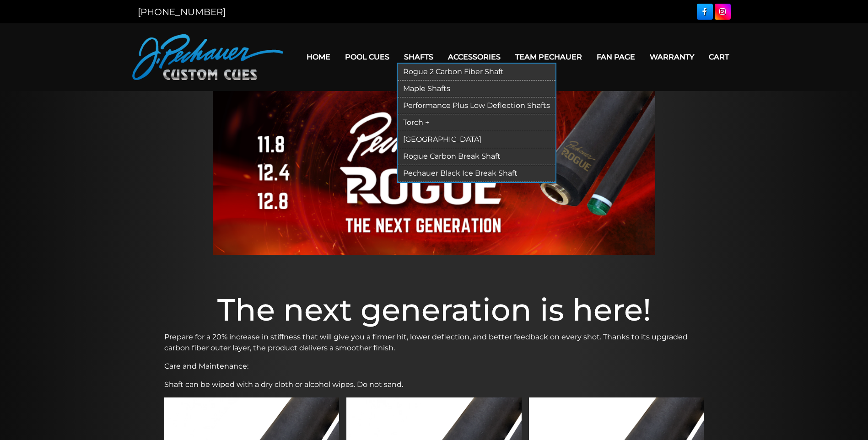 The image size is (868, 440). Describe the element at coordinates (616, 56) in the screenshot. I see `a: Fan Page` at that location.